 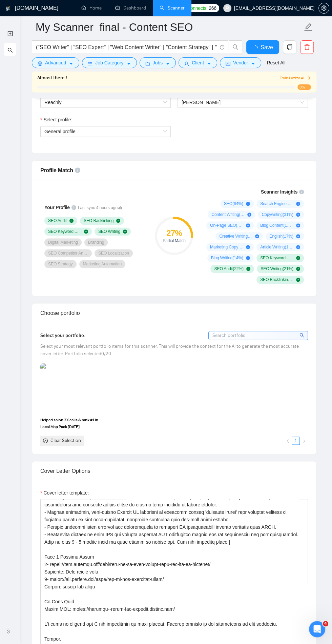 I want to click on div: Choose portfolio, so click(x=174, y=313).